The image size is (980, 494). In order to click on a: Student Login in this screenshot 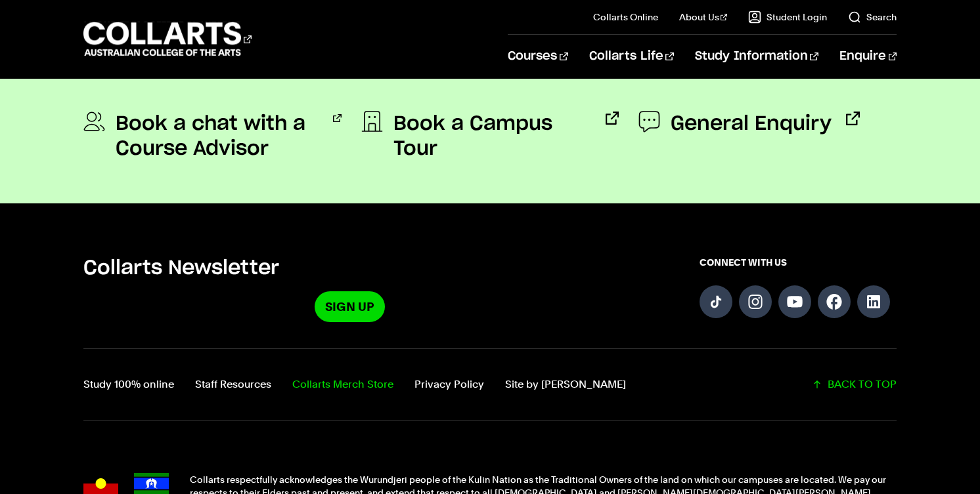, I will do `click(788, 17)`.